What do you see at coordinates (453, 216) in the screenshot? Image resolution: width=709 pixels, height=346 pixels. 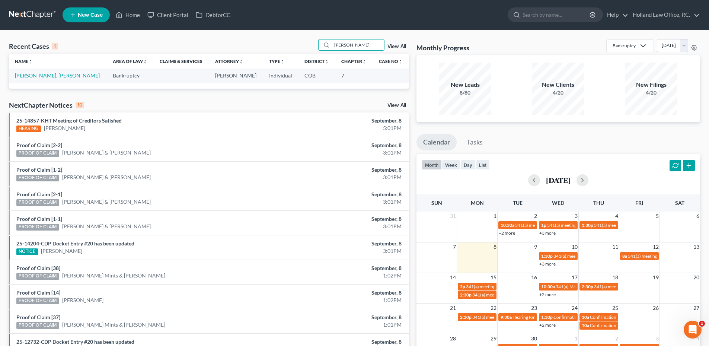 I see `span: 31` at bounding box center [453, 216].